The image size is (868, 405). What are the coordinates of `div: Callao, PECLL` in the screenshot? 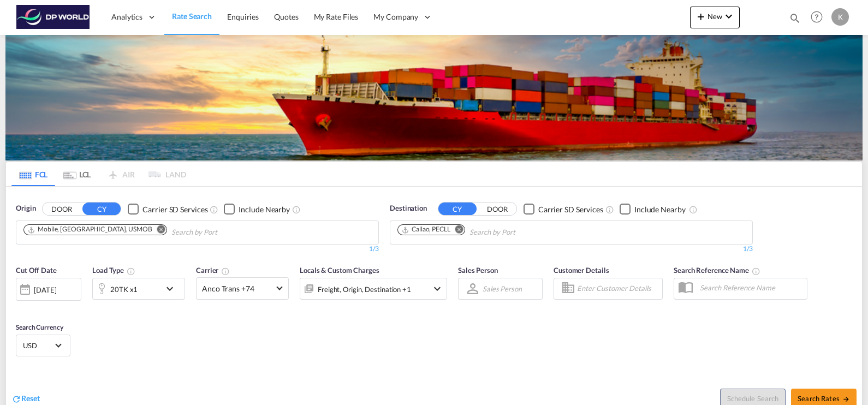 It's located at (426, 229).